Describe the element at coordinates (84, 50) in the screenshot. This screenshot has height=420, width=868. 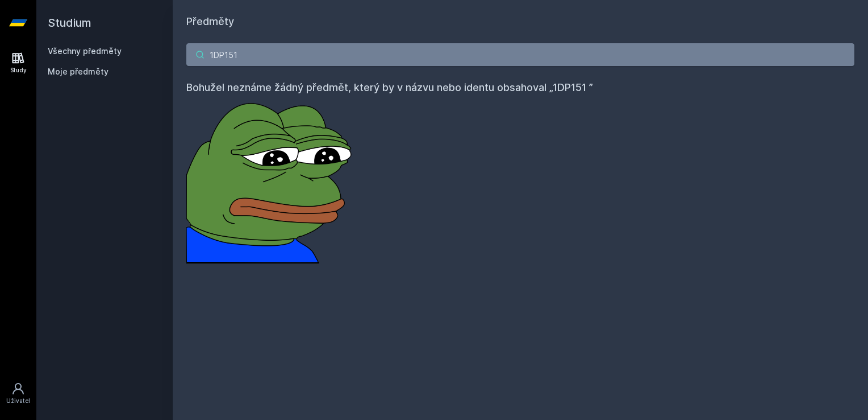
I see `a: Všechny předměty` at that location.